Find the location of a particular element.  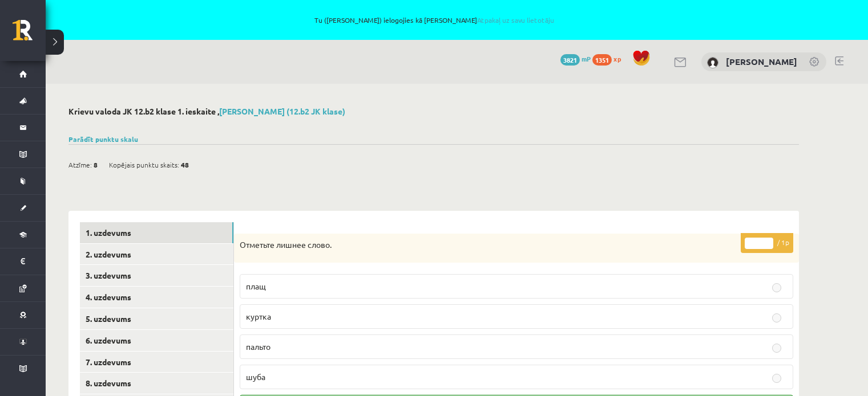

a: 2. uzdevums is located at coordinates (156, 254).